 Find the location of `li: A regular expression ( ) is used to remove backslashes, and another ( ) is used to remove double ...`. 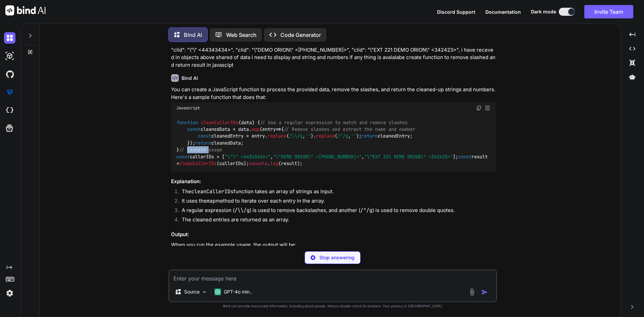

li: A regular expression ( ) is used to remove backslashes, and another ( ) is used to remove double ... is located at coordinates (336, 211).